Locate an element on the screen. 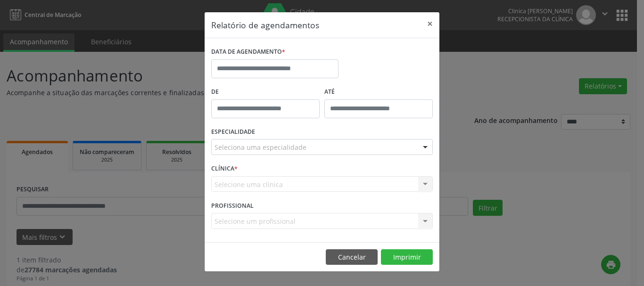 This screenshot has height=286, width=644. span: Seleciona uma especialidade is located at coordinates (261, 147).